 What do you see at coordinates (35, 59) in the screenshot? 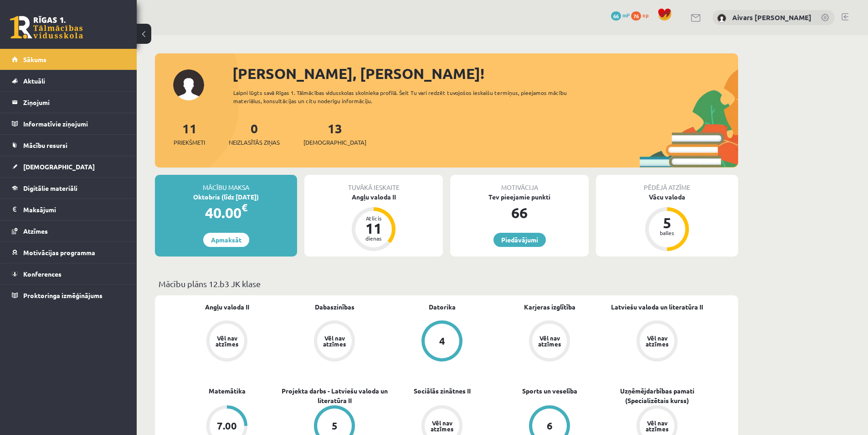
I see `span: Sākums` at bounding box center [35, 59].